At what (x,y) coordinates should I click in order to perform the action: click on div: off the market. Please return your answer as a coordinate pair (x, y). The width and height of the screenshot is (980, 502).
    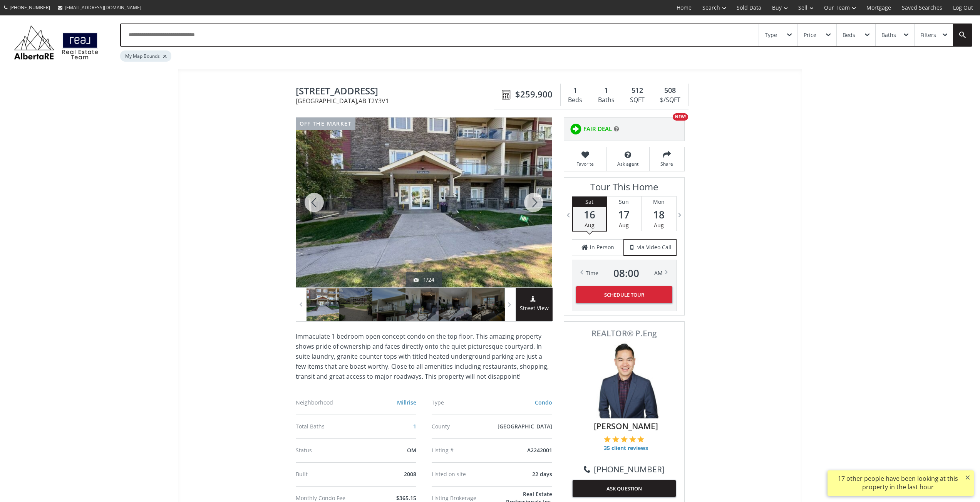
    Looking at the image, I should click on (325, 123).